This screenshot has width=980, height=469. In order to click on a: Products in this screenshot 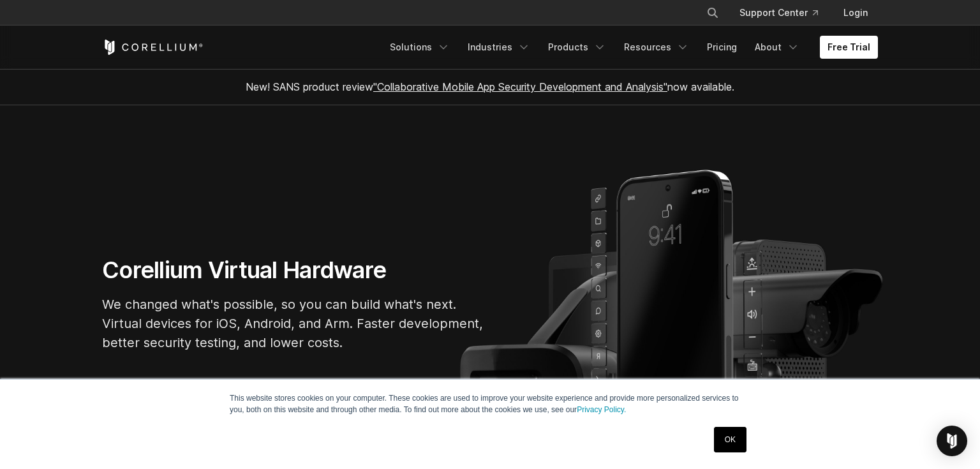, I will do `click(577, 47)`.